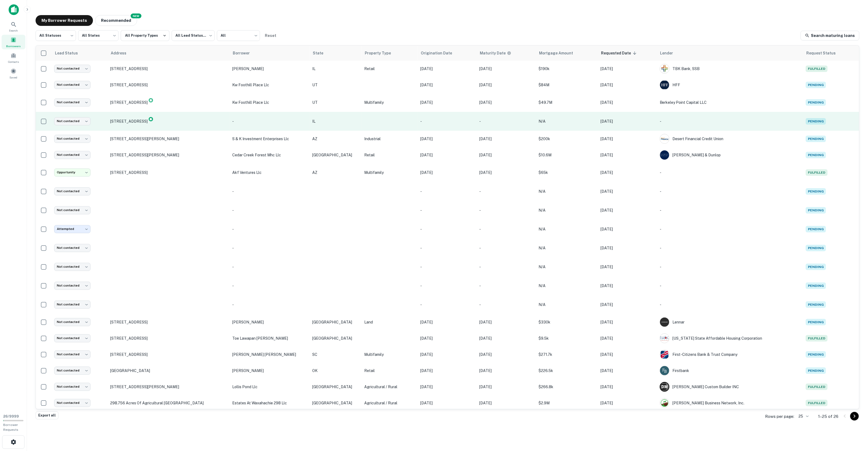  What do you see at coordinates (567, 139) in the screenshot?
I see `p: $200k` at bounding box center [567, 139].